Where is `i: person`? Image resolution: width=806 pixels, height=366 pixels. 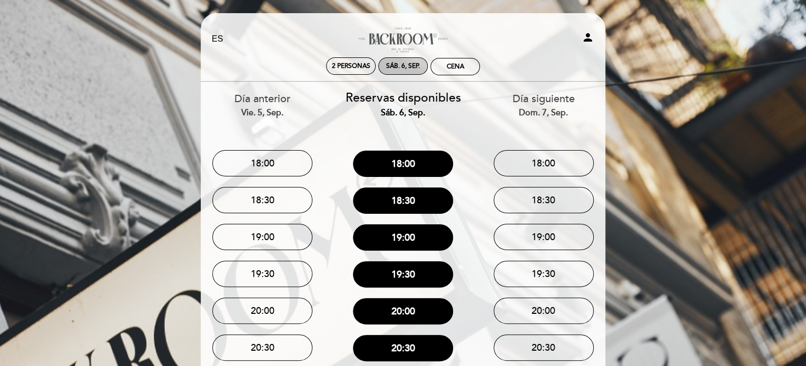 i: person is located at coordinates (588, 37).